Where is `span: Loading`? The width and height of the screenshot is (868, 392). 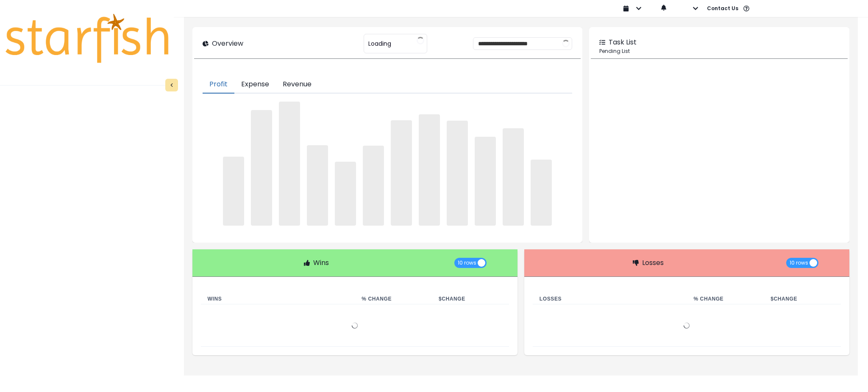
span: Loading is located at coordinates (380, 43).